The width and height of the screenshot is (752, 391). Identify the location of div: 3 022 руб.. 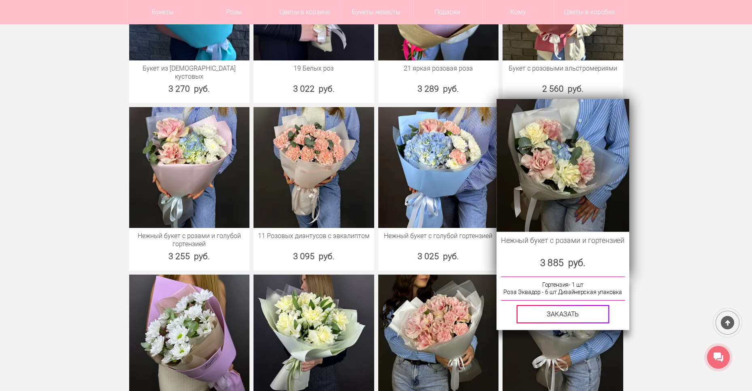
(314, 89).